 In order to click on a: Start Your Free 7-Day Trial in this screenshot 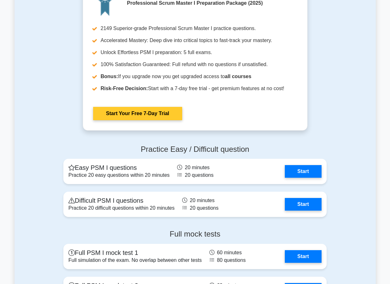, I will do `click(137, 114)`.